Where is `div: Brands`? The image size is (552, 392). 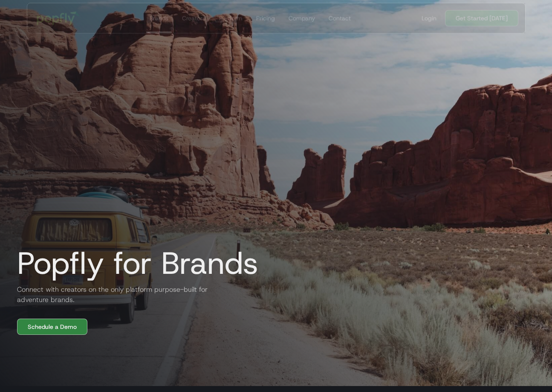
div: Brands is located at coordinates (159, 18).